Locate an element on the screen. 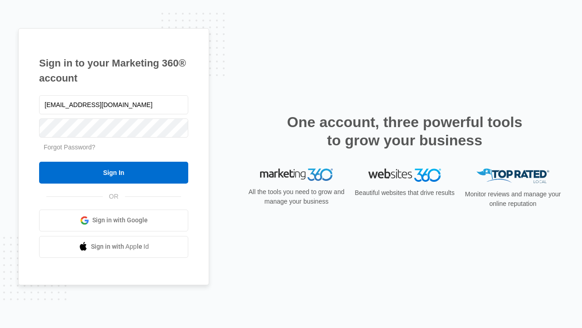 This screenshot has width=582, height=328. p: All the tools you need to grow and manage your business is located at coordinates (297, 197).